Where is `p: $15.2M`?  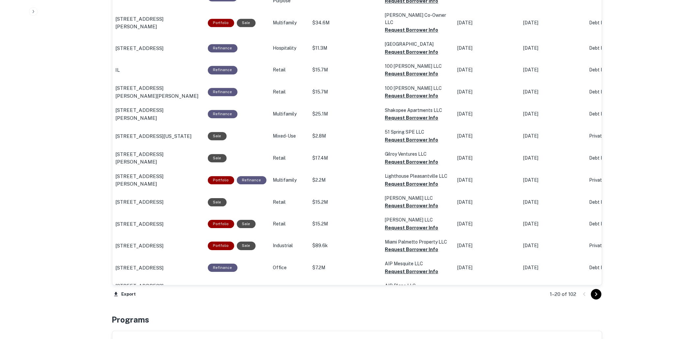 p: $15.2M is located at coordinates (346, 202).